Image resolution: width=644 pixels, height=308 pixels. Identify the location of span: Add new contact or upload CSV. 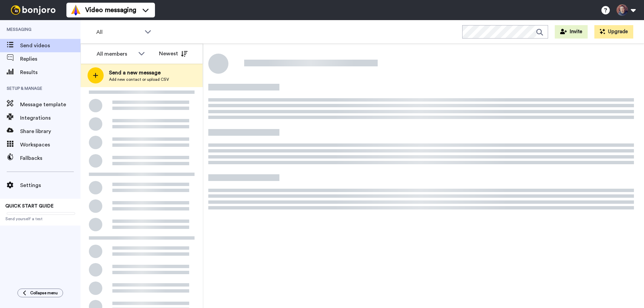
(139, 80).